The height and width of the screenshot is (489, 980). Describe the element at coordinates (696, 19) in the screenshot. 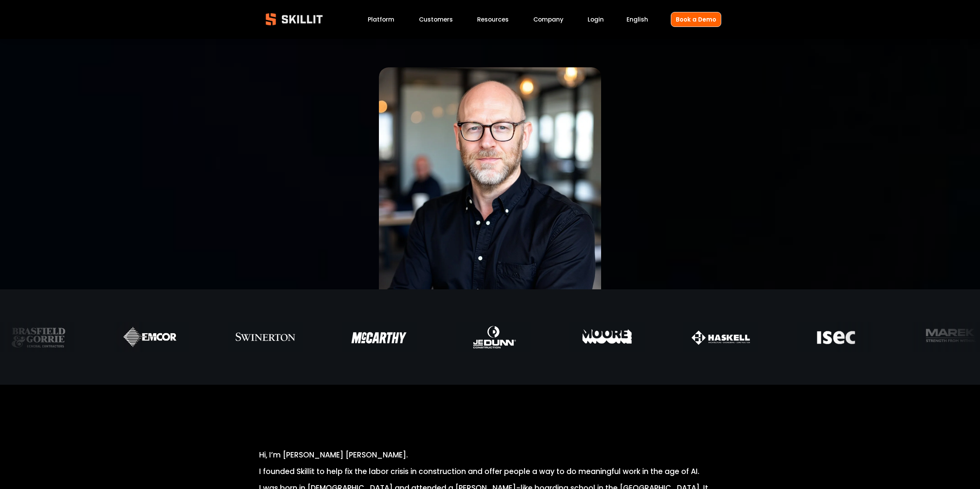

I see `a: Book a Demo` at that location.